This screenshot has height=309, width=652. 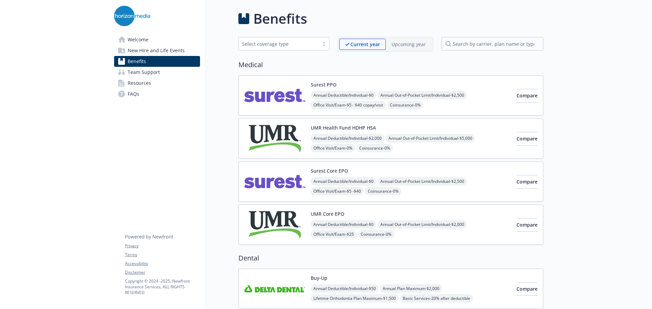 What do you see at coordinates (345, 289) in the screenshot?
I see `span: Annual Deductible/Individual - $50` at bounding box center [345, 289].